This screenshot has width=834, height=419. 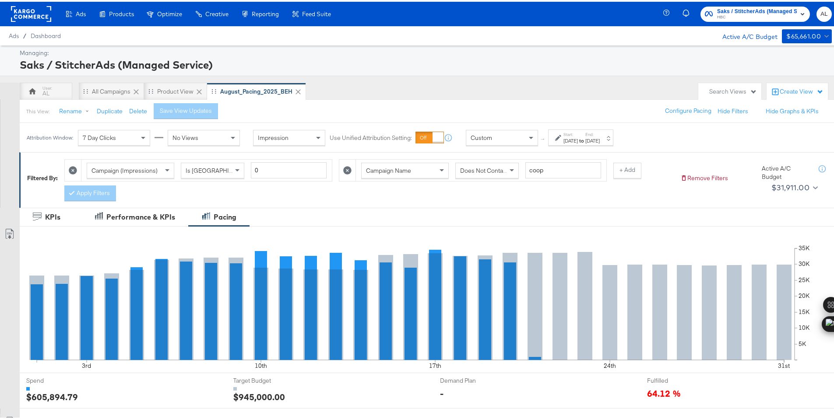 I want to click on span: 7 Day Clicks, so click(x=99, y=136).